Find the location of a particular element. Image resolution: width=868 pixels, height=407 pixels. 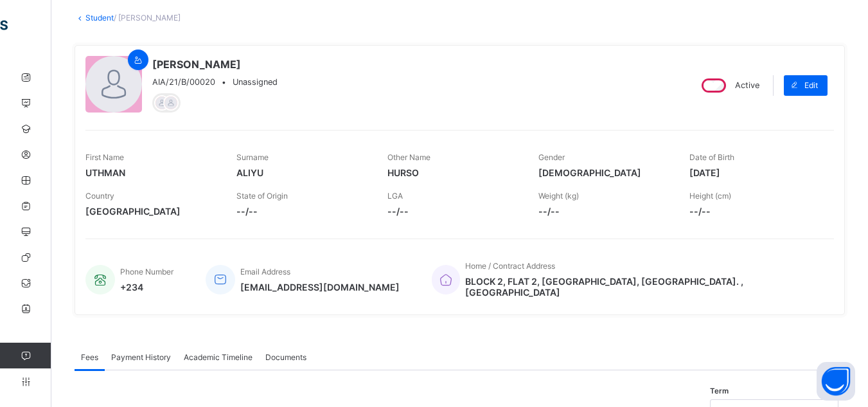

span: Fees is located at coordinates (89, 357).